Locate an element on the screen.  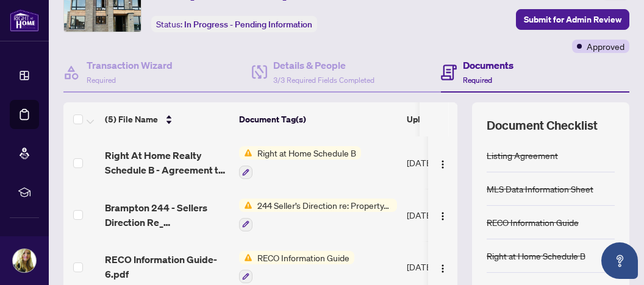
span: In Progress - Pending Information is located at coordinates (248, 25).